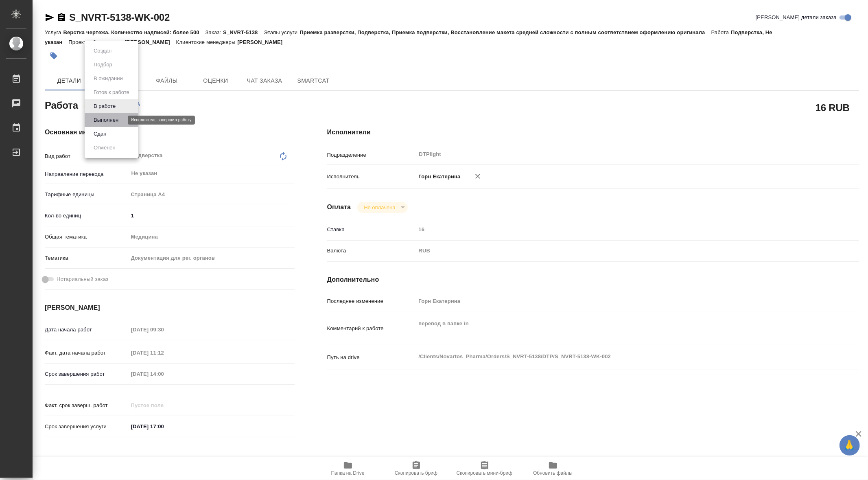  Describe the element at coordinates (108, 78) in the screenshot. I see `button: В ожидании` at that location.